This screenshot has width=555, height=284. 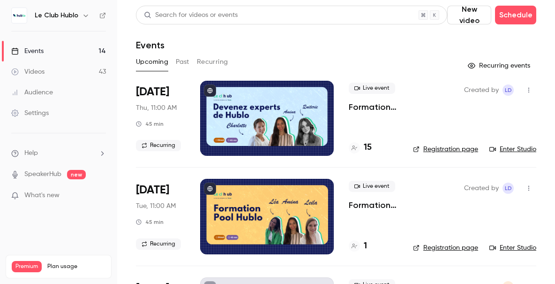 What do you see at coordinates (42, 195) in the screenshot?
I see `span: What's new` at bounding box center [42, 195].